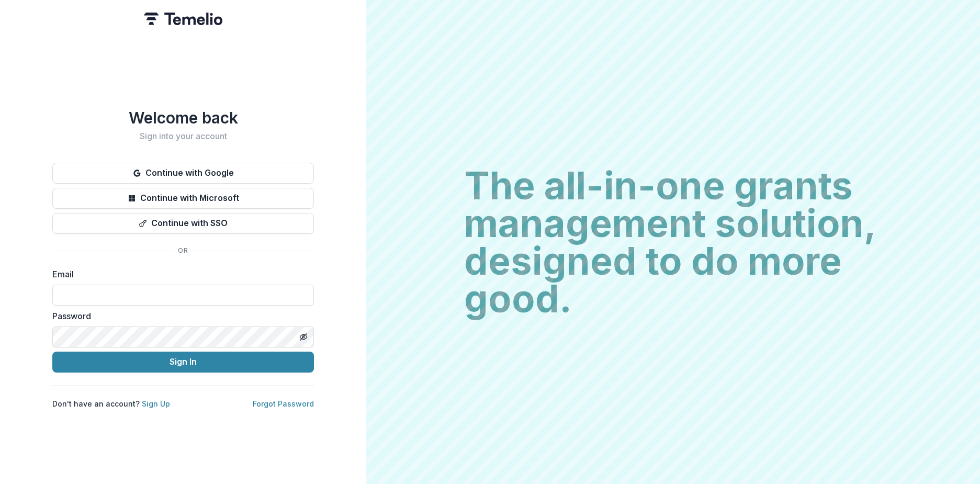 The height and width of the screenshot is (484, 980). I want to click on button: Continue with SSO, so click(183, 223).